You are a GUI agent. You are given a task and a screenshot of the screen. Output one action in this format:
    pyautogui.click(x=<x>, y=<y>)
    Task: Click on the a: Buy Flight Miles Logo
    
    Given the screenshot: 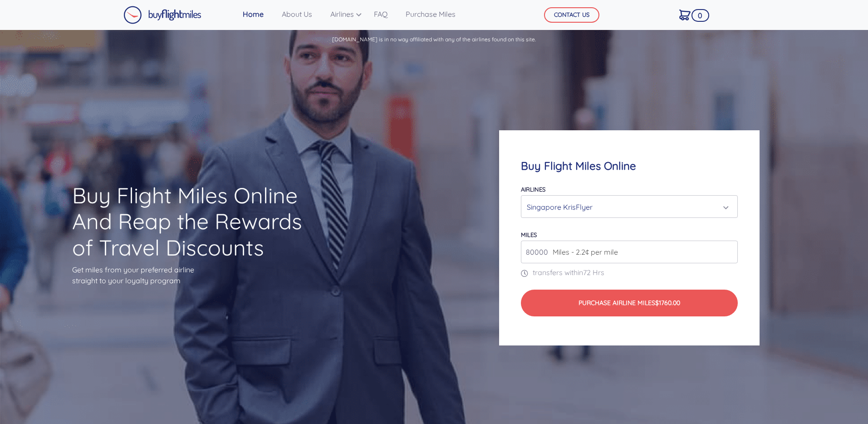 What is the action you would take?
    pyautogui.click(x=163, y=15)
    